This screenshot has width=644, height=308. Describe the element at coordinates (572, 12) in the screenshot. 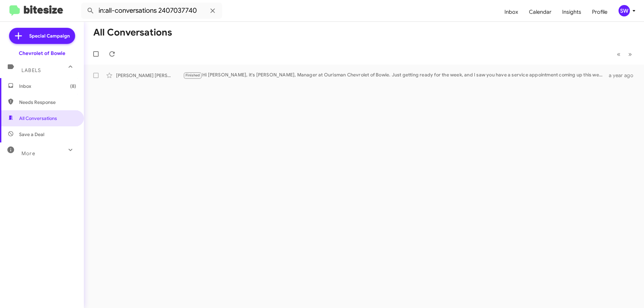

I see `span: Insights` at that location.